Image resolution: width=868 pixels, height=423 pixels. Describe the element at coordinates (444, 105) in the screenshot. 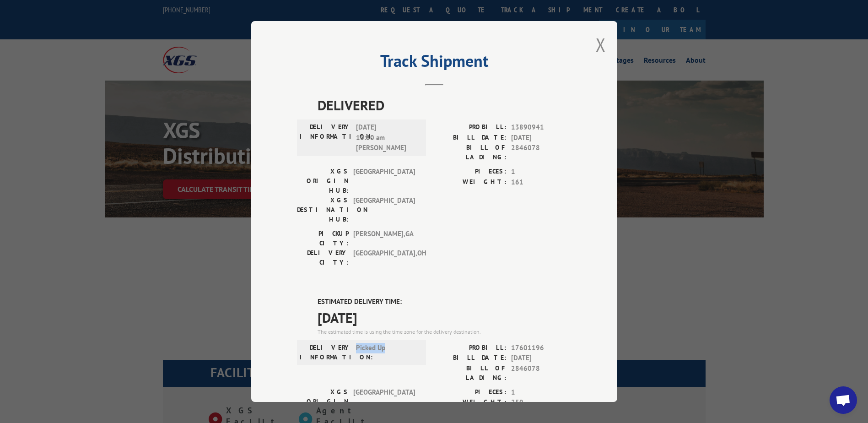

I see `span: DELIVERED` at that location.